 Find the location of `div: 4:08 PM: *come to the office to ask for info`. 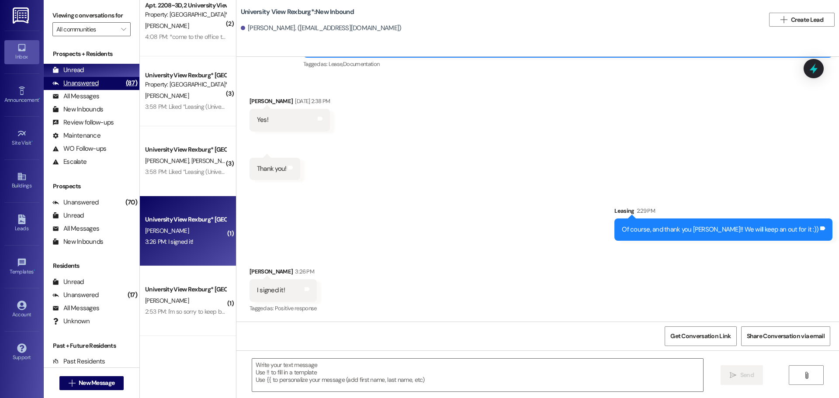

div: 4:08 PM: *come to the office to ask for info is located at coordinates (200, 37).